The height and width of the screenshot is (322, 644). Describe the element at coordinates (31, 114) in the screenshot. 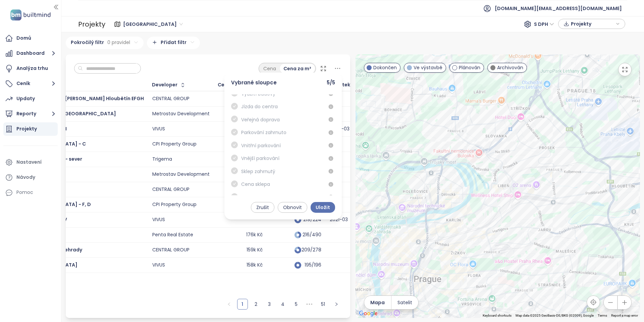

I see `button: Reporty` at that location.